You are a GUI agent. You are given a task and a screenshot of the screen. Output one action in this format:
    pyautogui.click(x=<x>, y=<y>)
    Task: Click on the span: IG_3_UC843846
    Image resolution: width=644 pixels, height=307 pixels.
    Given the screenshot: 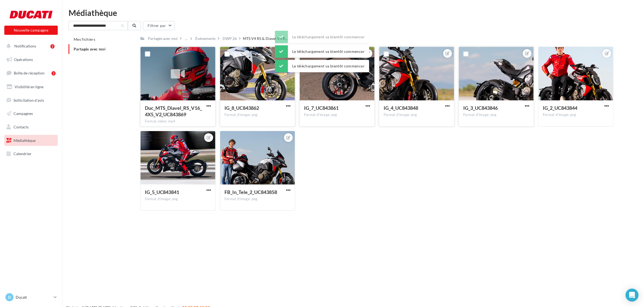 What is the action you would take?
    pyautogui.click(x=481, y=108)
    